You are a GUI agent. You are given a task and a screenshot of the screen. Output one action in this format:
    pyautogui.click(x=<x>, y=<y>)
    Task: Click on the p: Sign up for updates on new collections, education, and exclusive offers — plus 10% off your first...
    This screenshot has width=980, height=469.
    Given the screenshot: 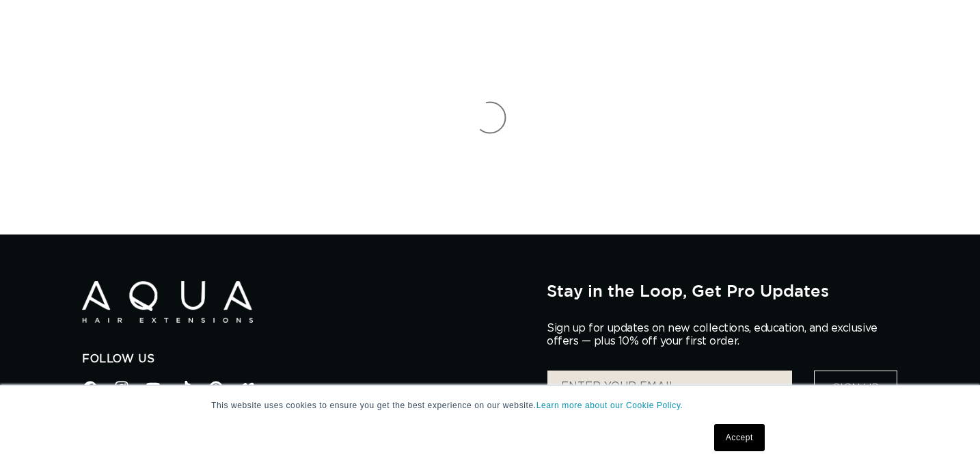 What is the action you would take?
    pyautogui.click(x=718, y=335)
    